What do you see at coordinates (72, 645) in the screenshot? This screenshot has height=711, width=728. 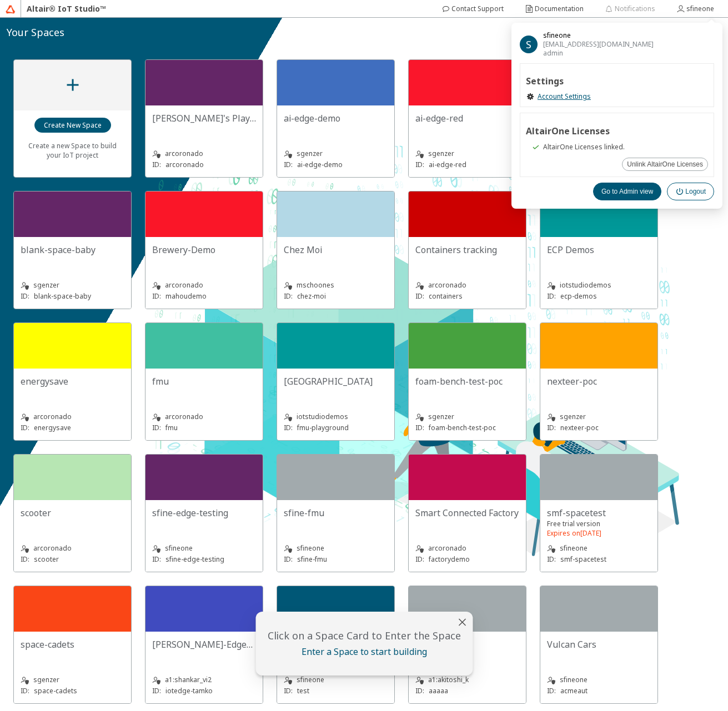 I see `unity-typography: space-cadets` at bounding box center [72, 645].